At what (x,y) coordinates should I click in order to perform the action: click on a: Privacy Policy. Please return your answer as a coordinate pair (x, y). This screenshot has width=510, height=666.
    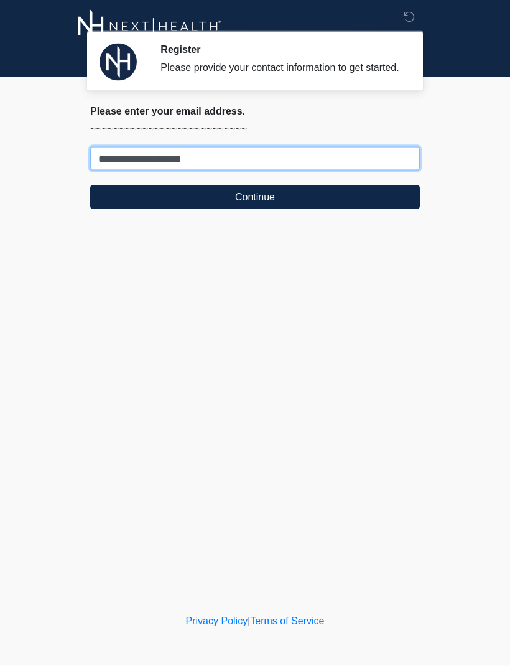
    Looking at the image, I should click on (217, 620).